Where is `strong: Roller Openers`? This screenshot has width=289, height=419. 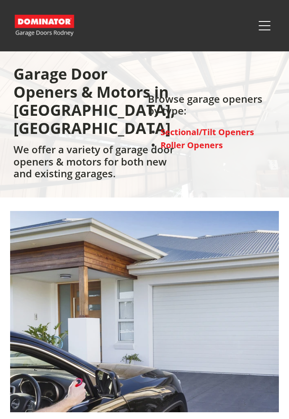 strong: Roller Openers is located at coordinates (192, 145).